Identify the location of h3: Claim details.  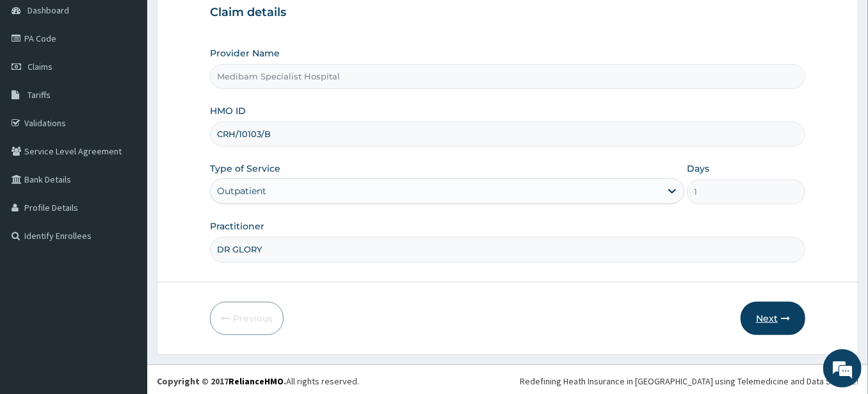
(508, 13).